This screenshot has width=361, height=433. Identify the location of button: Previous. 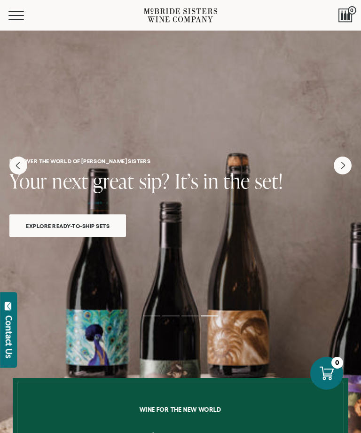
(18, 166).